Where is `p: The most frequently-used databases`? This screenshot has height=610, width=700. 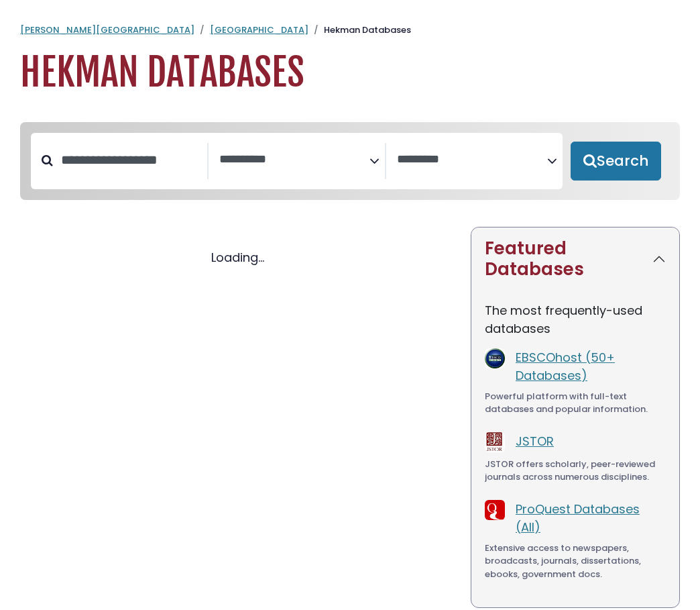
p: The most frequently-used databases is located at coordinates (576, 319).